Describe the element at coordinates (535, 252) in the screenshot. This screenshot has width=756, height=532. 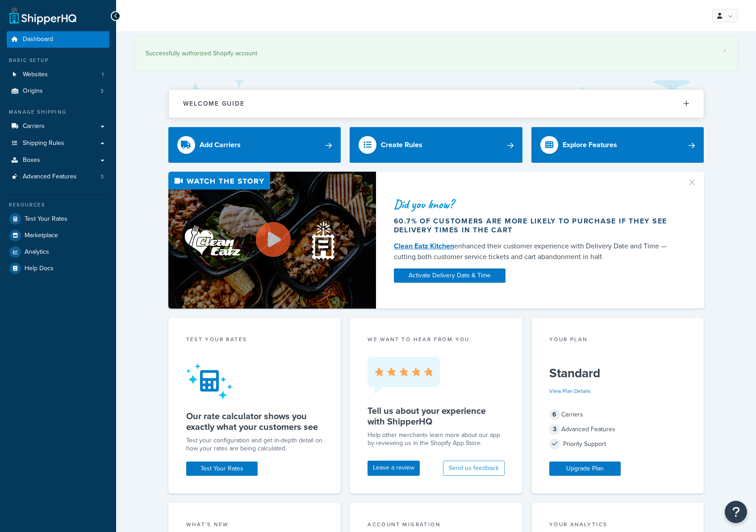
I see `div: enhanced their customer experience with Delivery Date and Time — cutting both customer service ti...` at that location.